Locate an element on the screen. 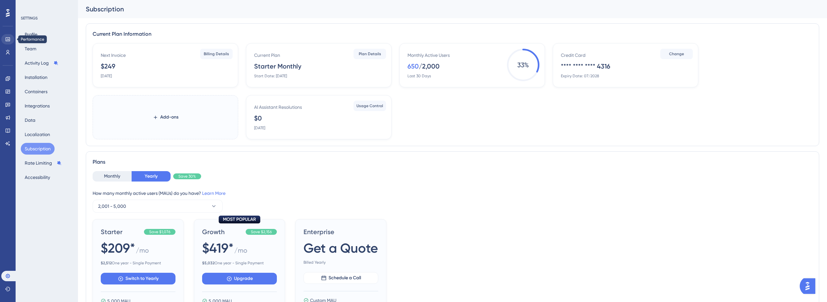  span: Schedule a Call is located at coordinates (345, 278).